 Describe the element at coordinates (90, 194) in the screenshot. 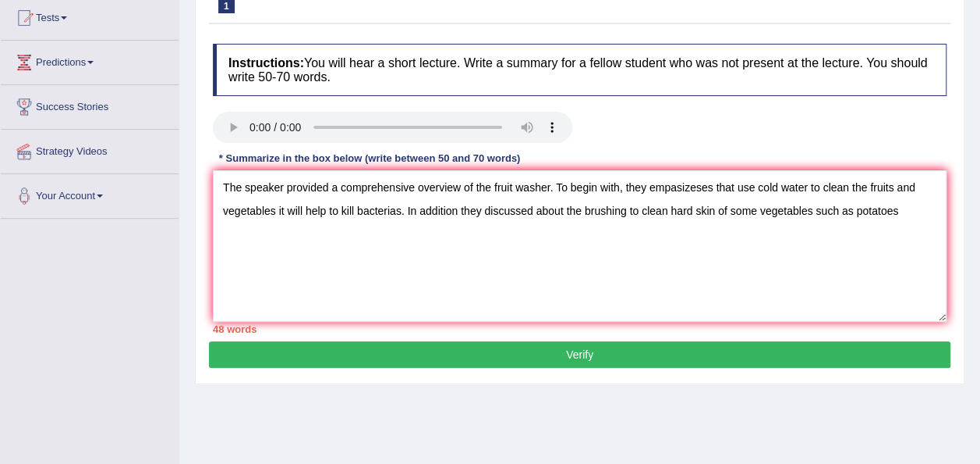

I see `a: Your Account` at that location.